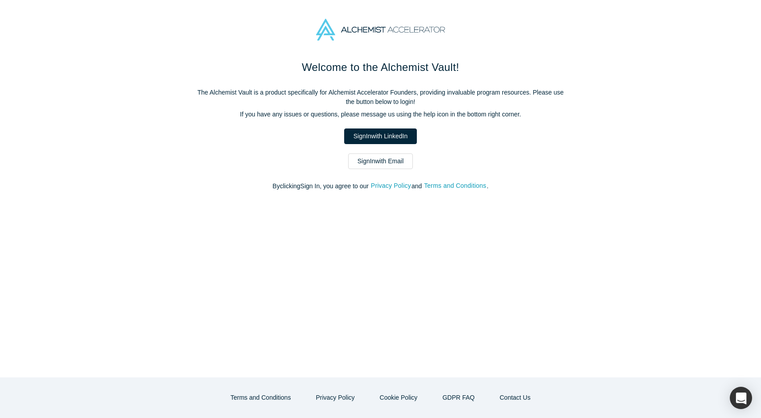 The height and width of the screenshot is (418, 761). Describe the element at coordinates (380, 29) in the screenshot. I see `img: Alchemist Accelerator Logo` at that location.